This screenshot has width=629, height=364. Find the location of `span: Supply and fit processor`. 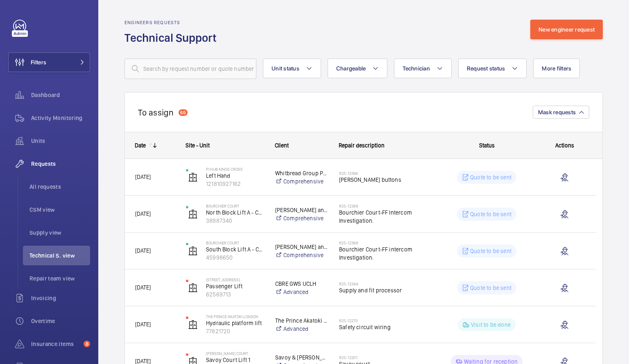

span: Supply and fit processor is located at coordinates (385, 290).